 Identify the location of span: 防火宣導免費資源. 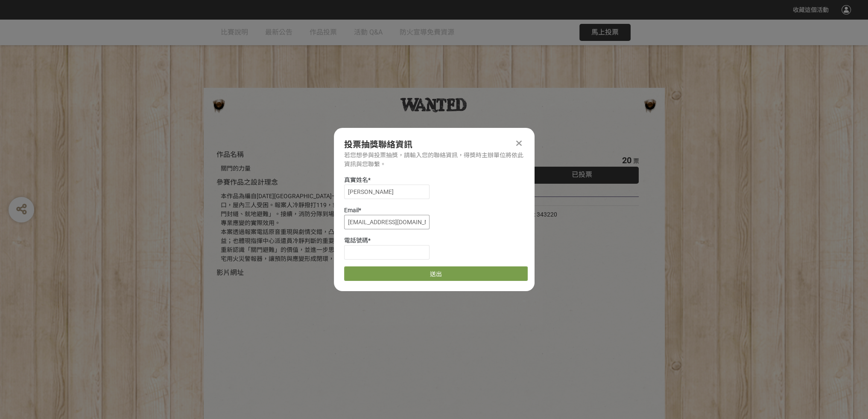
(427, 32).